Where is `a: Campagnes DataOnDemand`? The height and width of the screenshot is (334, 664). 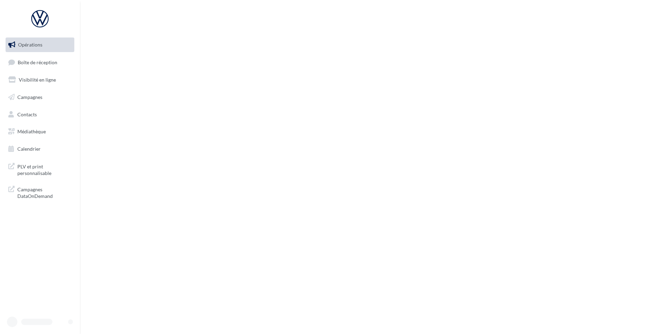
a: Campagnes DataOnDemand is located at coordinates (40, 192).